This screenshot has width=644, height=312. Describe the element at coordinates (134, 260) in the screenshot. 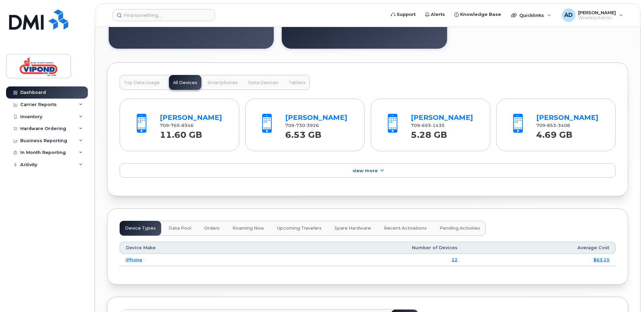

I see `a: iPhone` at that location.